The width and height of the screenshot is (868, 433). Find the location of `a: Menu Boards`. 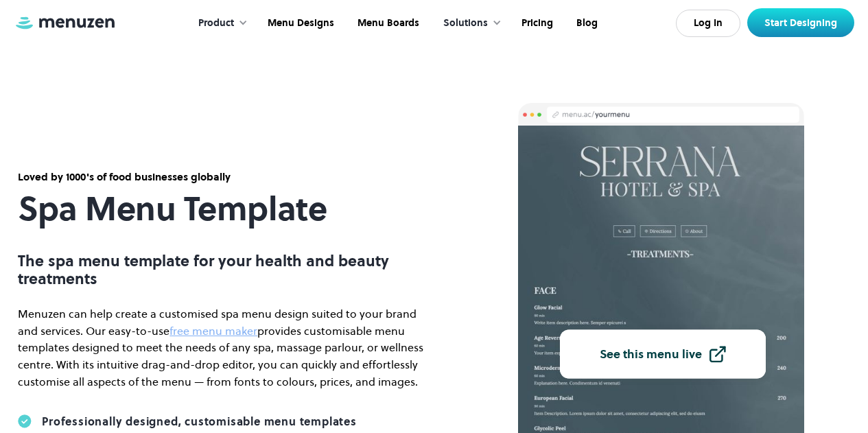

a: Menu Boards is located at coordinates (387, 23).